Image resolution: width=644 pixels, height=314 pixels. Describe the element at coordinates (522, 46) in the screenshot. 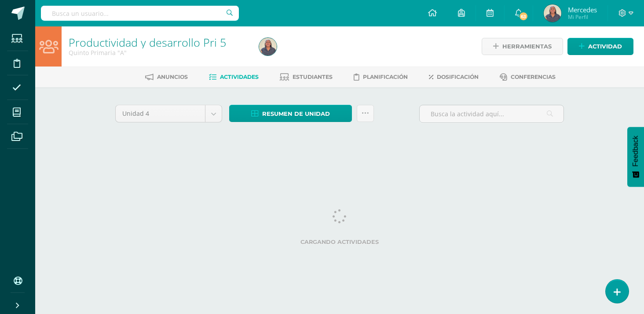

I see `a: Herramientas` at that location.